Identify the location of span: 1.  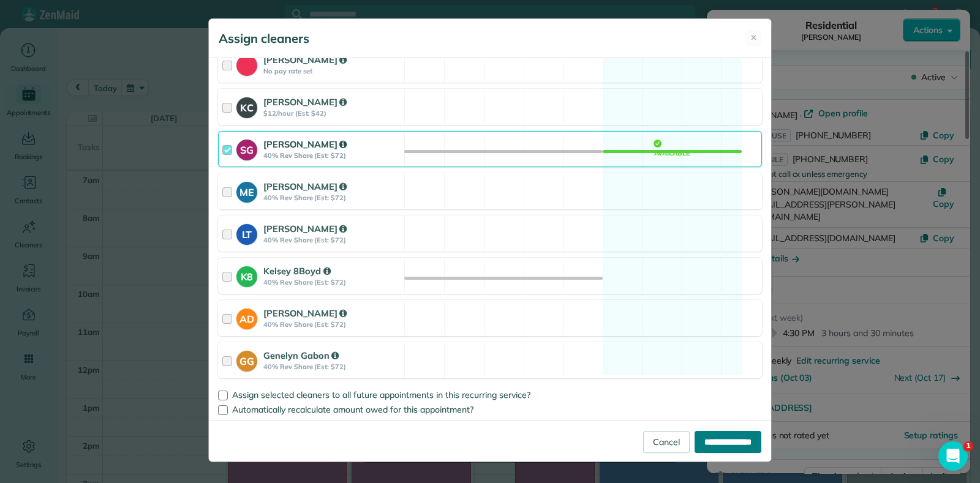
(968, 446).